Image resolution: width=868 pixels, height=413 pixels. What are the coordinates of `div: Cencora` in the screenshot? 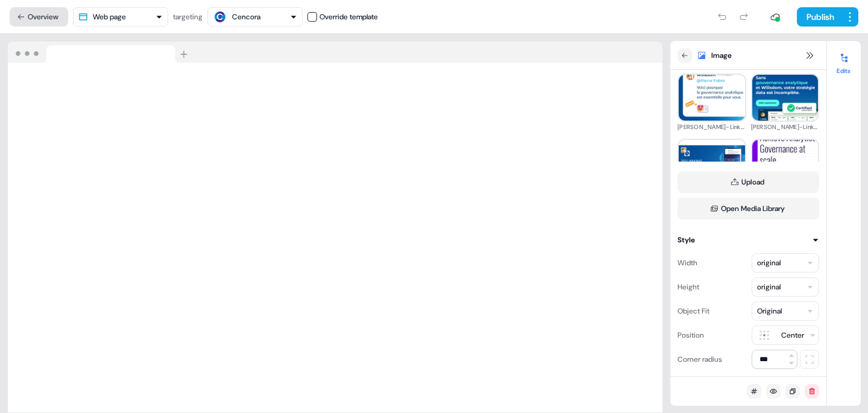 It's located at (246, 17).